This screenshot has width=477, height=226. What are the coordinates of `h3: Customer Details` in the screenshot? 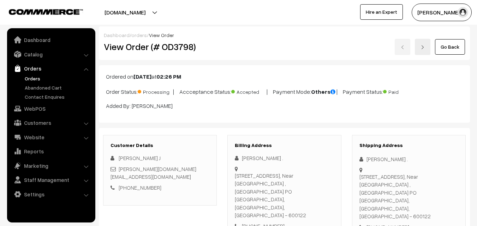 It's located at (160, 145).